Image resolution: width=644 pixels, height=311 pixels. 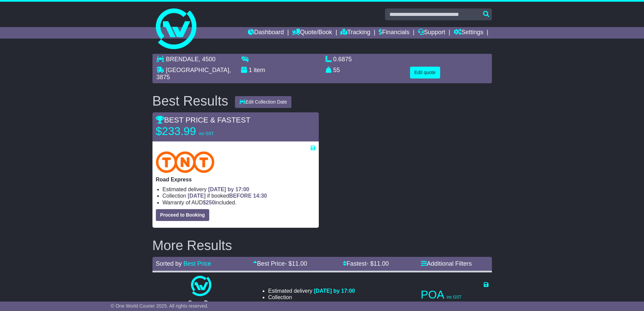 I want to click on span: 14:30, so click(x=260, y=196).